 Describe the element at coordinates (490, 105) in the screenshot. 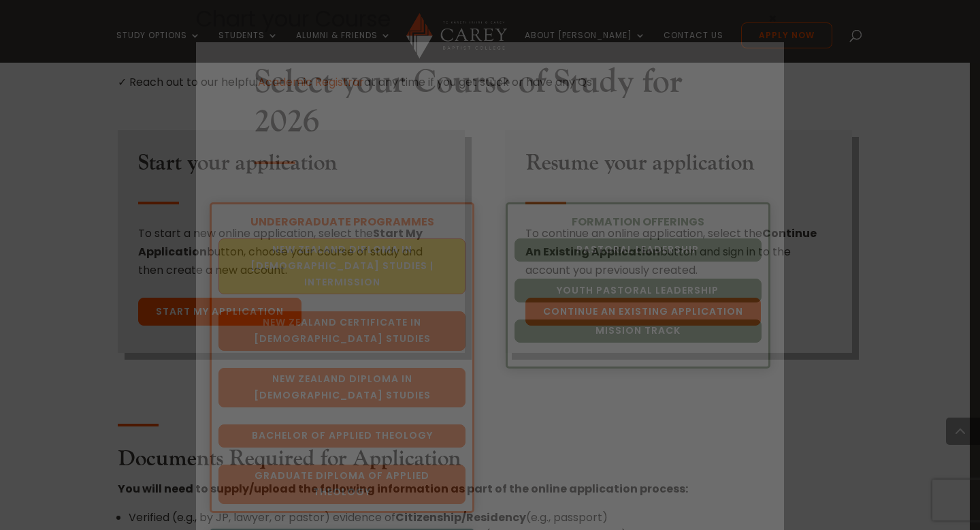

I see `h2: Select your Course of Study for 2026` at that location.